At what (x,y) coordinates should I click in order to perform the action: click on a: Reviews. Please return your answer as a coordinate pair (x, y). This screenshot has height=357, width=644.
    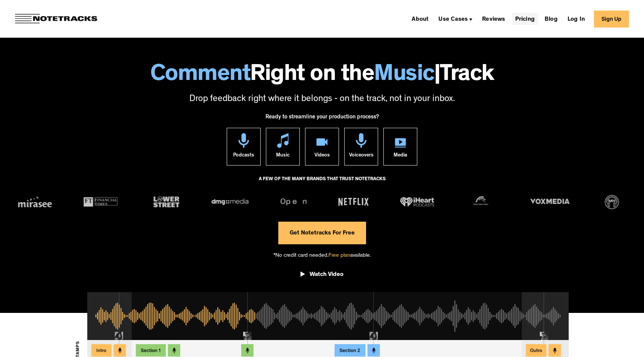
    Looking at the image, I should click on (494, 19).